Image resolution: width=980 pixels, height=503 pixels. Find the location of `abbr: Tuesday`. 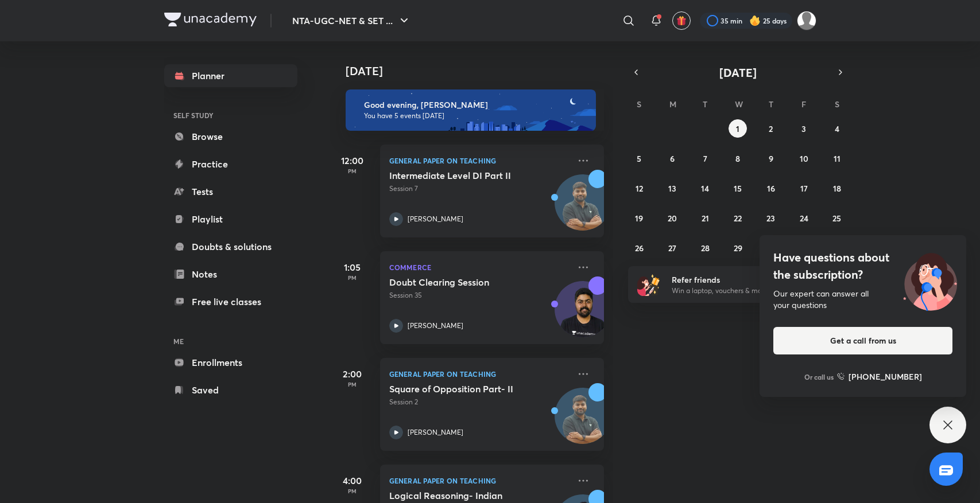

abbr: Tuesday is located at coordinates (705, 104).